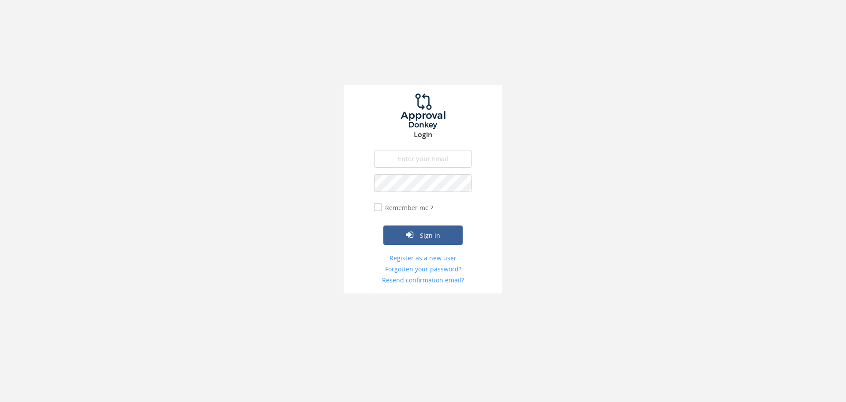 This screenshot has height=402, width=846. Describe the element at coordinates (423, 135) in the screenshot. I see `h3: Login` at that location.